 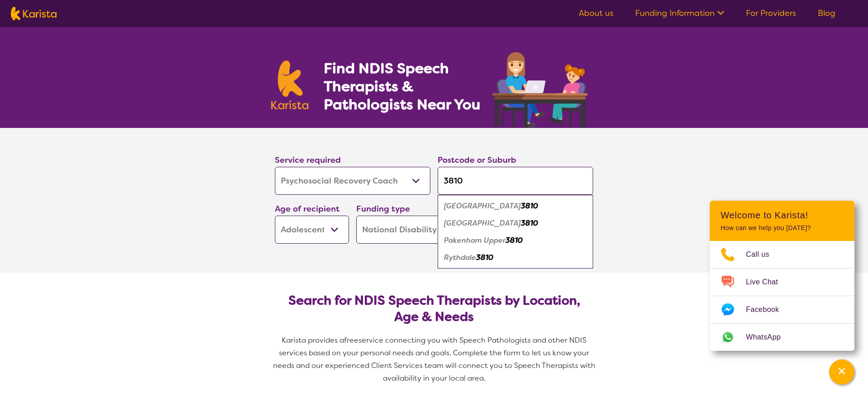 What do you see at coordinates (312, 340) in the screenshot?
I see `span: Karista provides a` at bounding box center [312, 340].